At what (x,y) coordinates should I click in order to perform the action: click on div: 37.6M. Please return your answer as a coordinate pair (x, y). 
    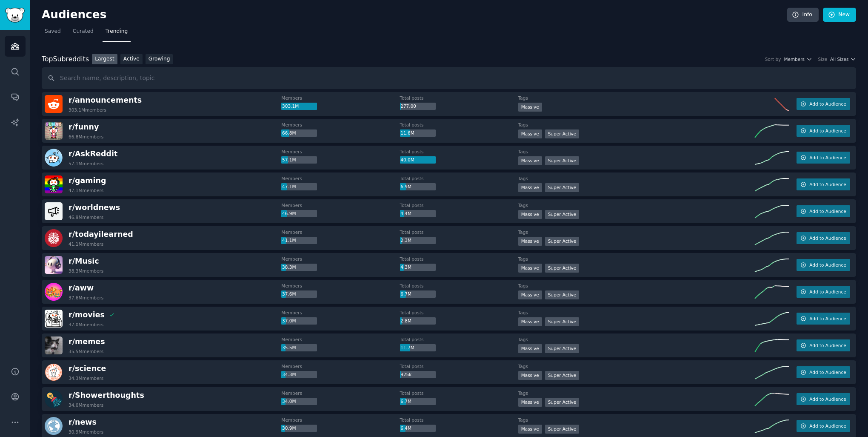
    Looking at the image, I should click on (299, 295).